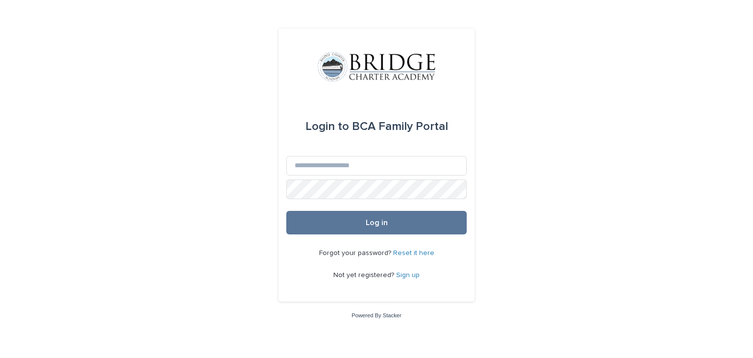  What do you see at coordinates (376, 315) in the screenshot?
I see `a: Powered By Stacker` at bounding box center [376, 315].